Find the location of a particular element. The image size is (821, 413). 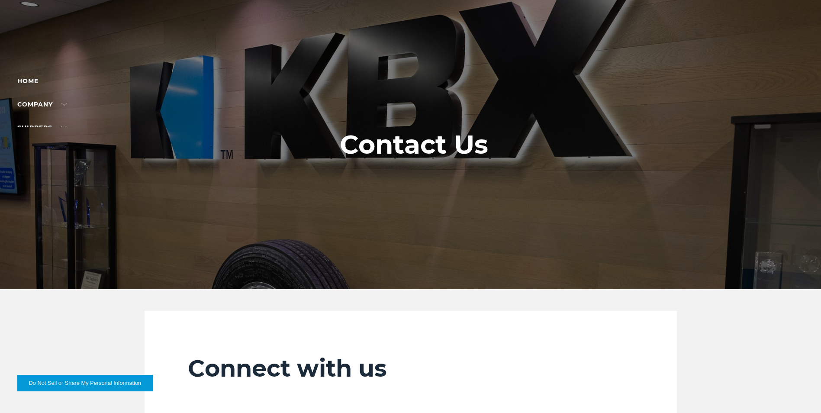

button: Do Not Sell or Share My Personal Information is located at coordinates (85, 383).